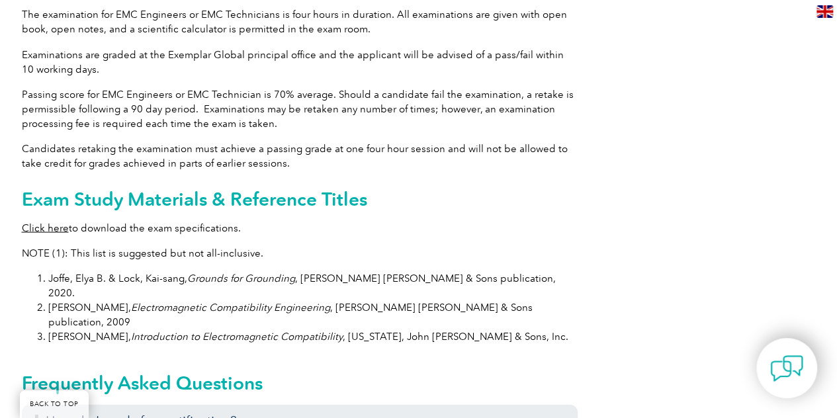 The height and width of the screenshot is (418, 837). Describe the element at coordinates (300, 109) in the screenshot. I see `p: Passing score for EMC Engineers or EMC Technician is 70% average. Should a candidate fail the exa...` at that location.